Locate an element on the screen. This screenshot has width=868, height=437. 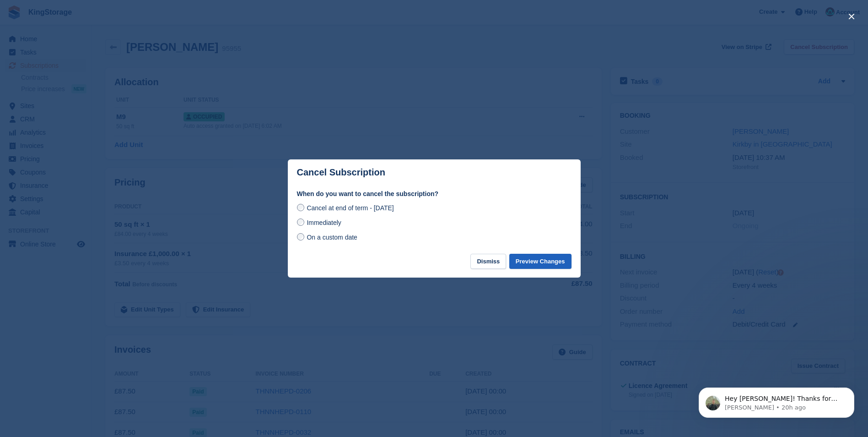
button: close is located at coordinates (851, 16).